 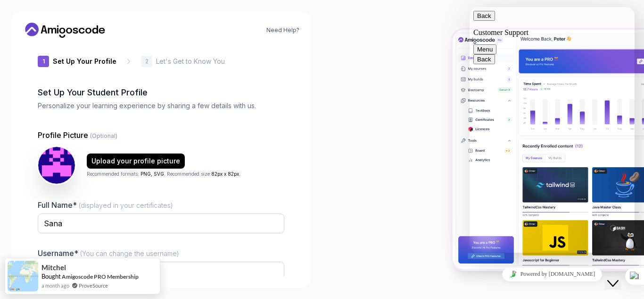 What do you see at coordinates (147, 61) in the screenshot?
I see `p: 2` at bounding box center [147, 61].